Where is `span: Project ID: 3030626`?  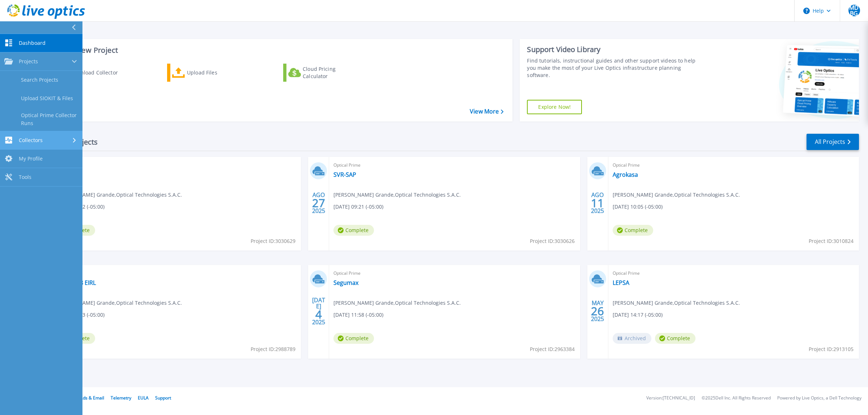 span: Project ID: 3030626 is located at coordinates (552, 241).